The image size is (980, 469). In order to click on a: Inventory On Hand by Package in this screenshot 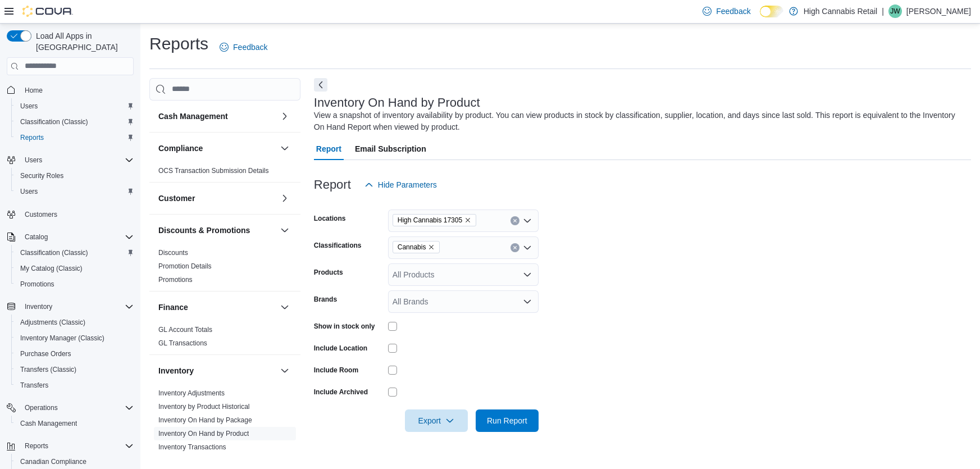, I will do `click(205, 421)`.